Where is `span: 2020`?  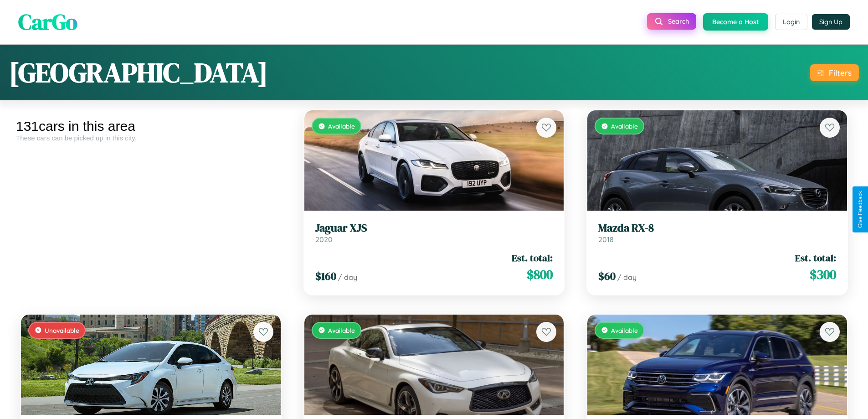 span: 2020 is located at coordinates (324, 240).